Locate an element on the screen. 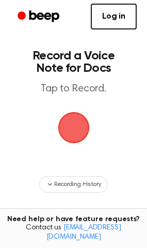 The width and height of the screenshot is (147, 248). a: Beep is located at coordinates (39, 17).